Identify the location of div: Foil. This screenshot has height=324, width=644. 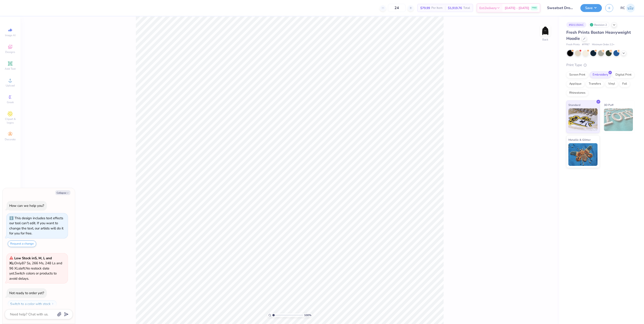
(624, 84).